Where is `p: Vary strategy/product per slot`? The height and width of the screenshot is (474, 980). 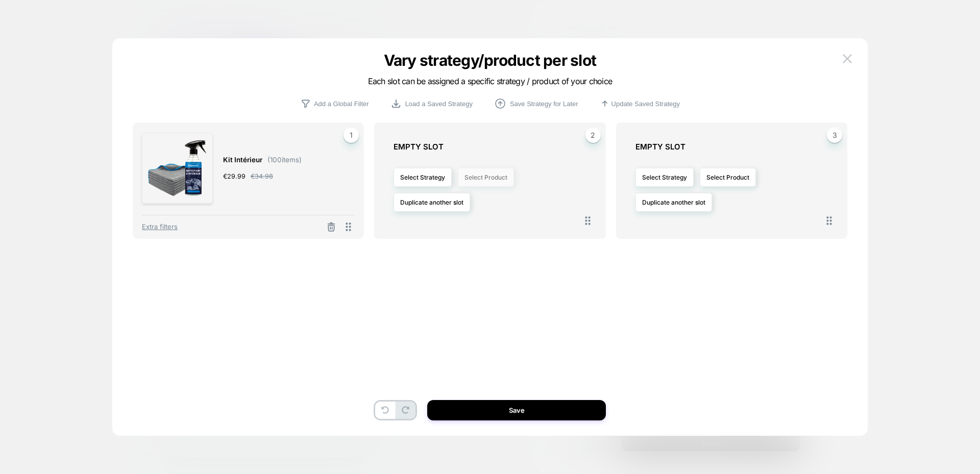
p: Vary strategy/product per slot is located at coordinates (490, 60).